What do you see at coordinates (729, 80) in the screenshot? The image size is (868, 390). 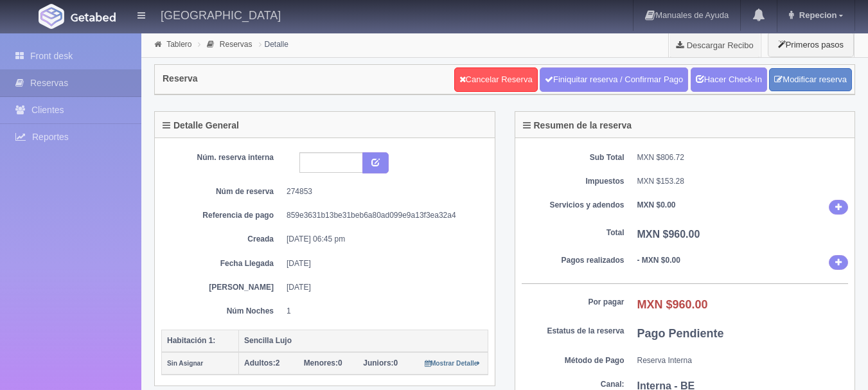 I see `a: Hacer Check-In` at bounding box center [729, 80].